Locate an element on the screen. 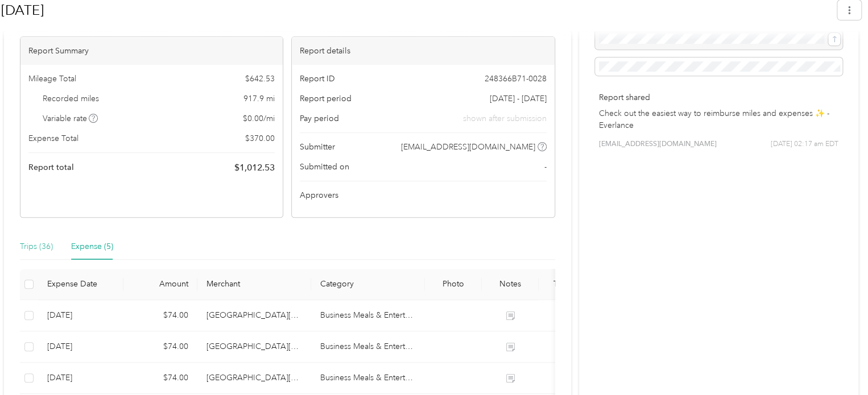 Image resolution: width=868 pixels, height=395 pixels. span: Recorded miles is located at coordinates (71, 98).